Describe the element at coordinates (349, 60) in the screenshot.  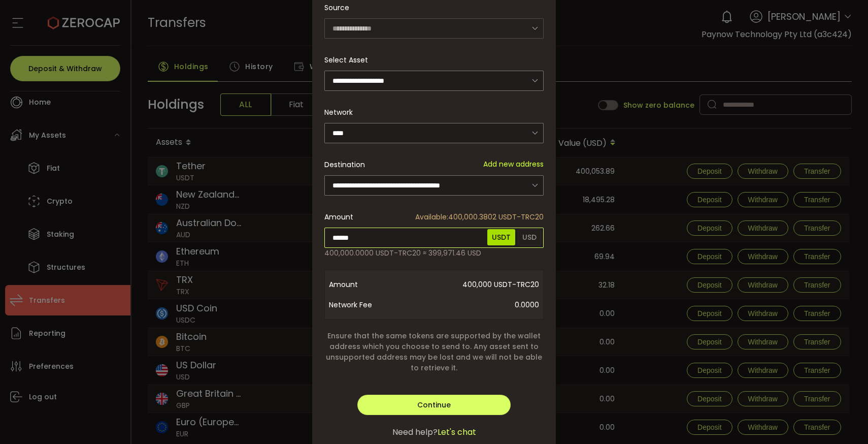
I see `label: Select Asset` at that location.